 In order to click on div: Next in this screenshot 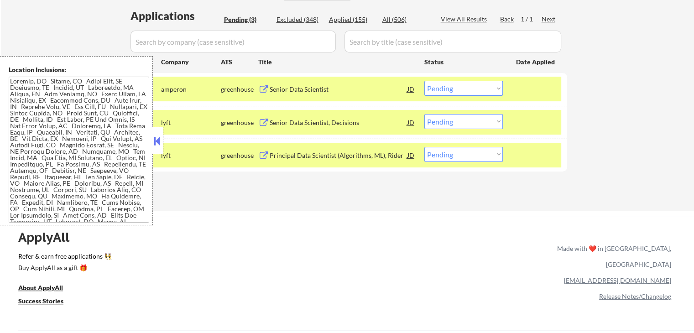, I will do `click(549, 19)`.